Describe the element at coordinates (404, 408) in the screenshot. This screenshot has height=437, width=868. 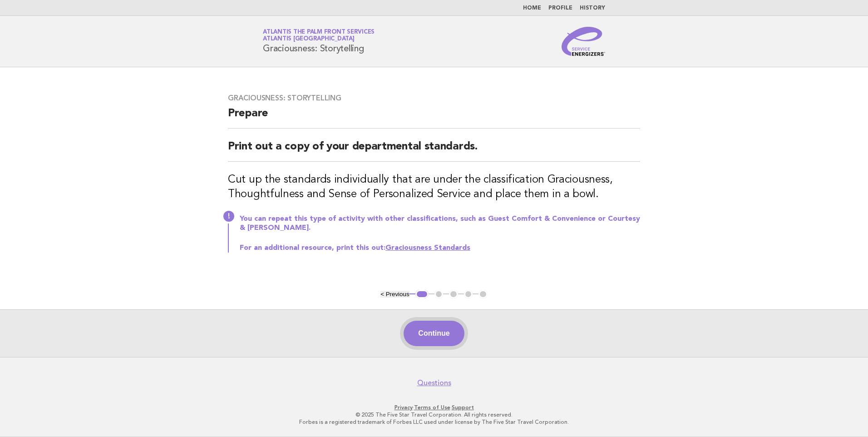
I see `a: Privacy` at that location.